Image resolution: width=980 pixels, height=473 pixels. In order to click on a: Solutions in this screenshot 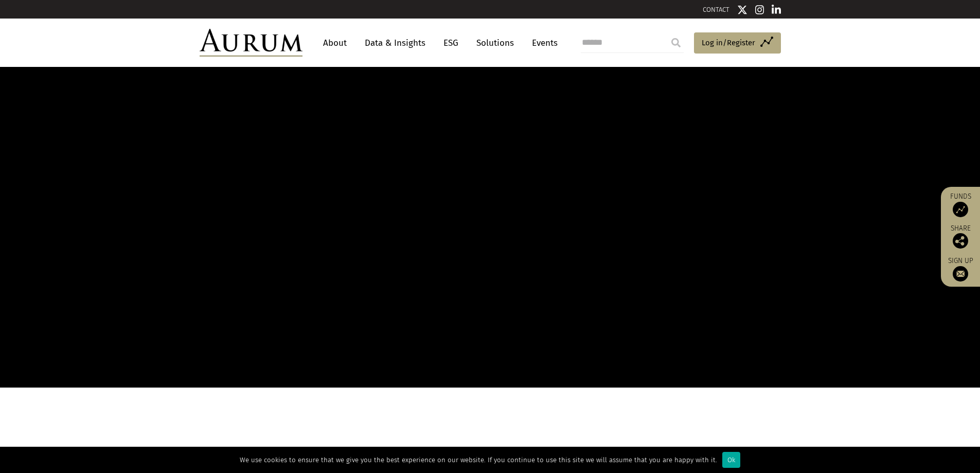, I will do `click(495, 43)`.